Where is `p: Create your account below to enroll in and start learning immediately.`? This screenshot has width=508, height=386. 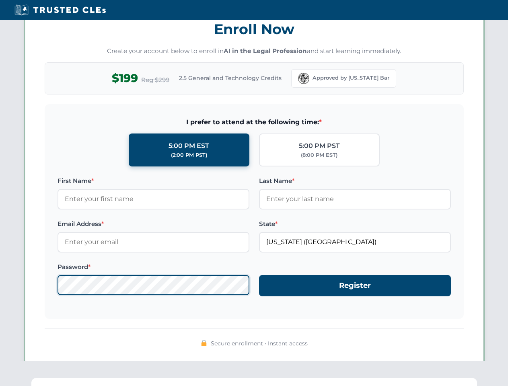
p: Create your account below to enroll in and start learning immediately. is located at coordinates (254, 51).